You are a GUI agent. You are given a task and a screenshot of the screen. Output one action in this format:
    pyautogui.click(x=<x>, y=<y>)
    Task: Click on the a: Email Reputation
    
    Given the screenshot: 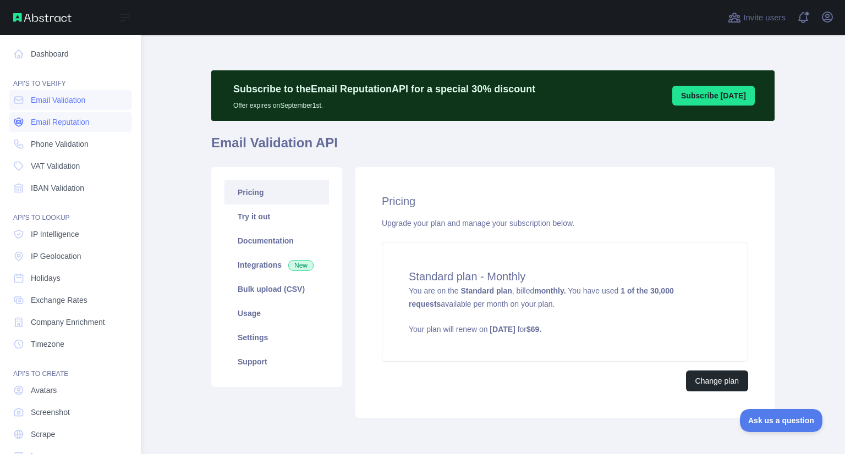 What is the action you would take?
    pyautogui.click(x=70, y=122)
    